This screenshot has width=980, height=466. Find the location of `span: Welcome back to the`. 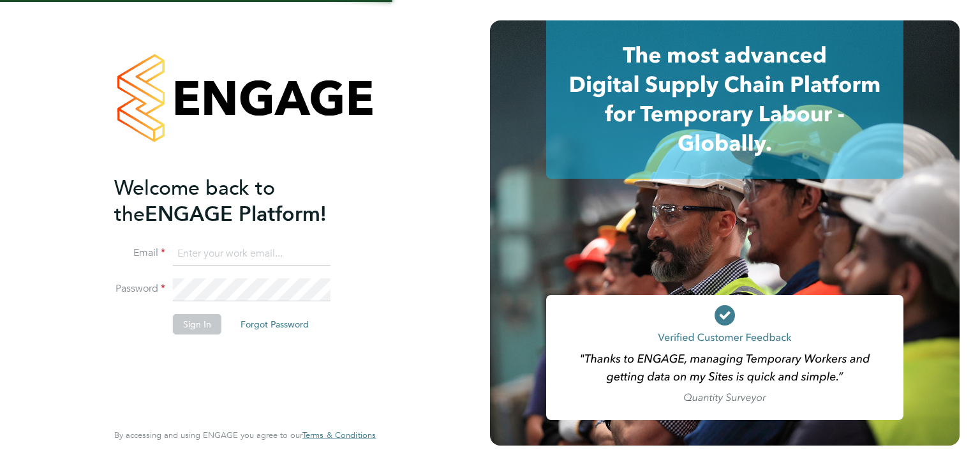

span: Welcome back to the is located at coordinates (195, 201).